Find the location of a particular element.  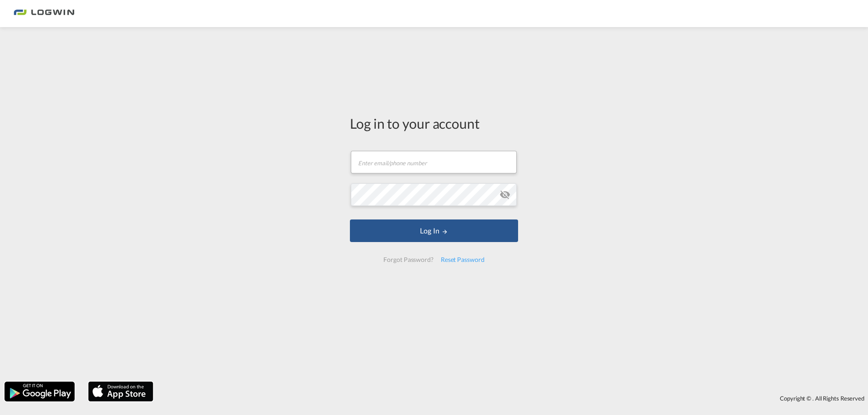

div: Copyright © . All Rights Reserved is located at coordinates (513, 398).